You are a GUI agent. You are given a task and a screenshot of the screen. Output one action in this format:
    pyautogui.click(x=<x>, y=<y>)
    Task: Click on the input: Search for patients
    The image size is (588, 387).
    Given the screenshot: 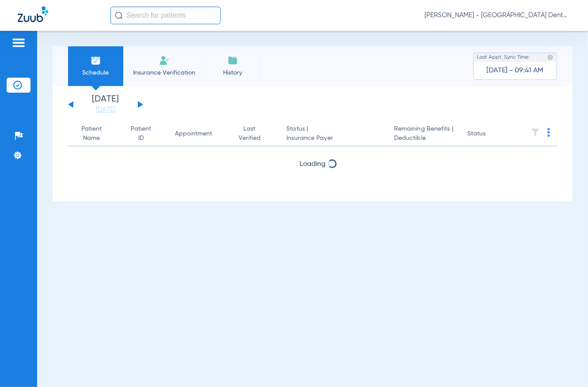 What is the action you would take?
    pyautogui.click(x=165, y=15)
    